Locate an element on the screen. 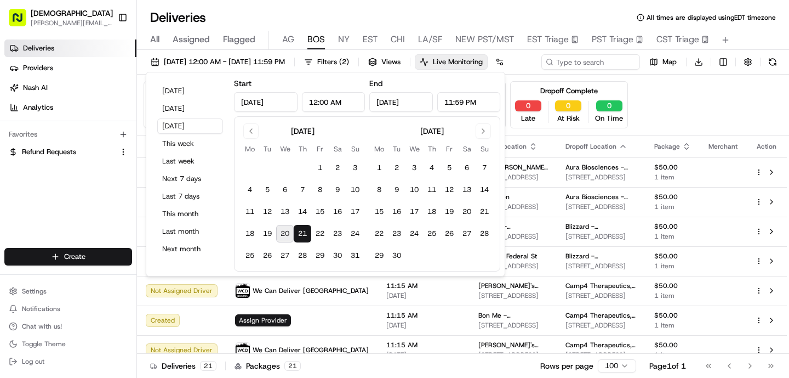 The width and height of the screenshot is (789, 378). button: 26 is located at coordinates (267, 255).